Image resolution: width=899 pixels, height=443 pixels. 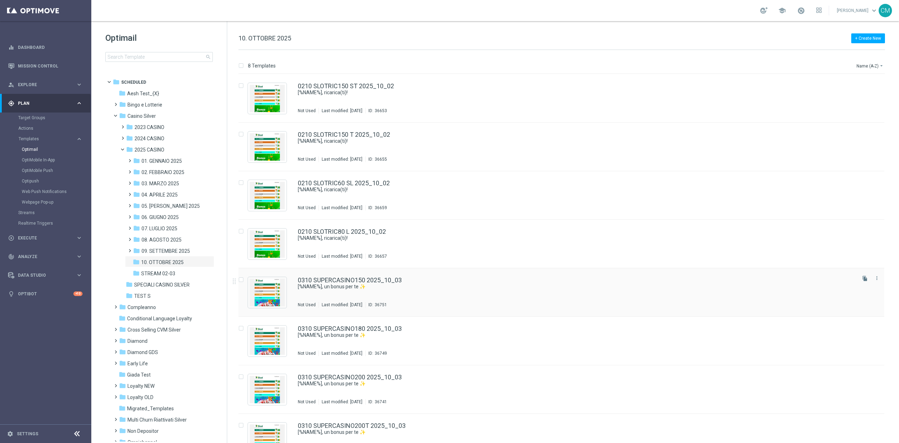 What do you see at coordinates (208, 57) in the screenshot?
I see `span: search` at bounding box center [208, 57].